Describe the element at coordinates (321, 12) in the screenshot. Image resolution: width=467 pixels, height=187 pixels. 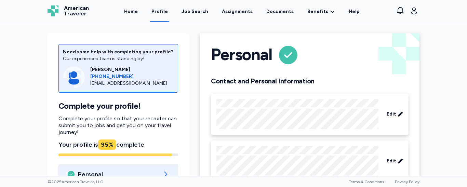
I see `a: Benefits` at that location.